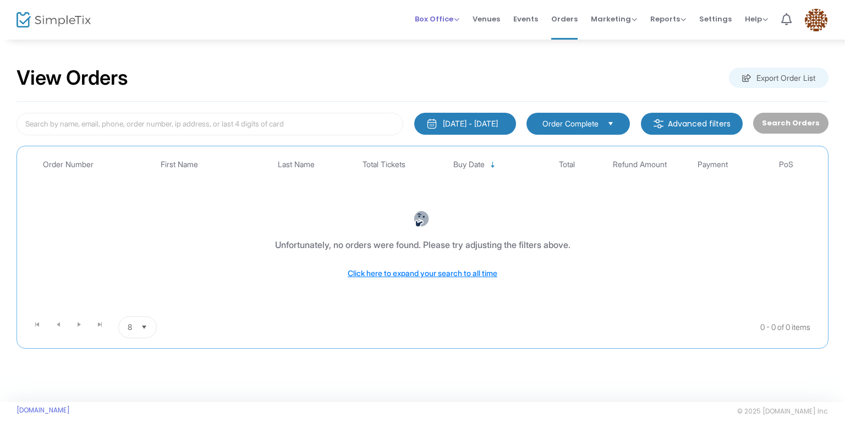 Image resolution: width=845 pixels, height=435 pixels. I want to click on span: Box Office, so click(437, 19).